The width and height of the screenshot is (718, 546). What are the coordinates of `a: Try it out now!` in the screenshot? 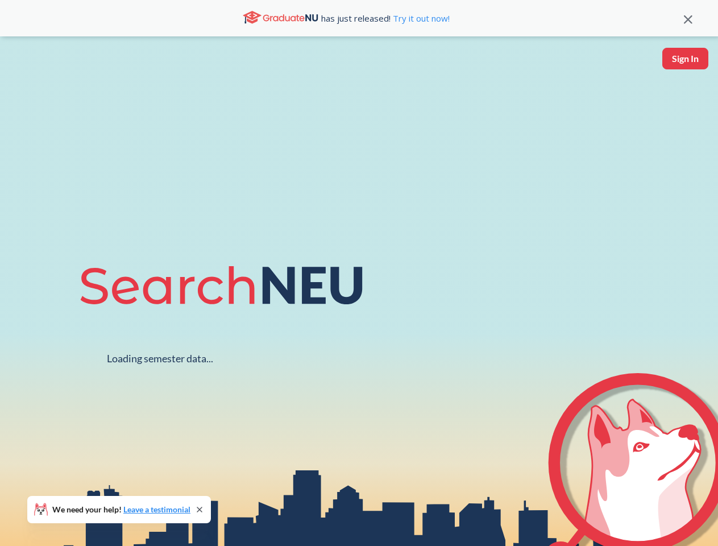 It's located at (420, 18).